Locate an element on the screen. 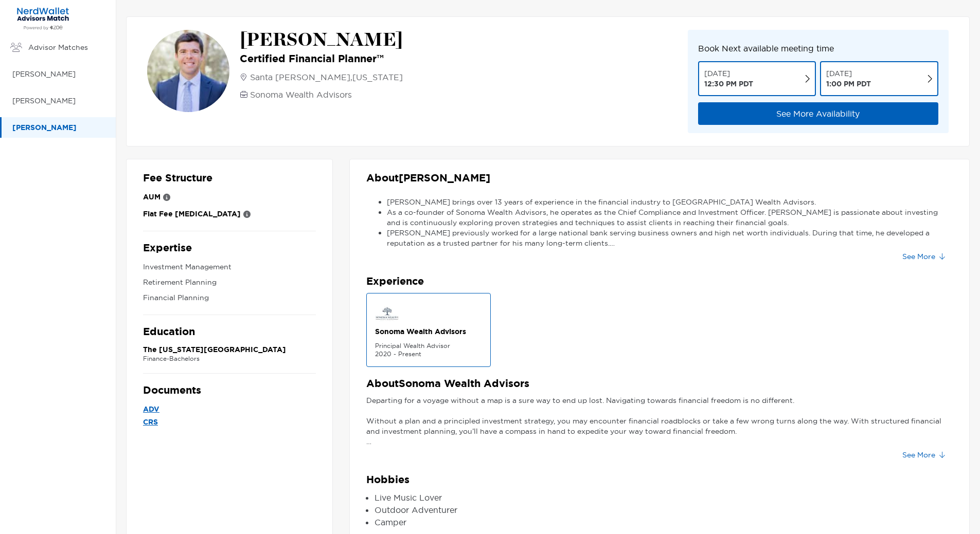  a: ADV is located at coordinates (230, 409).